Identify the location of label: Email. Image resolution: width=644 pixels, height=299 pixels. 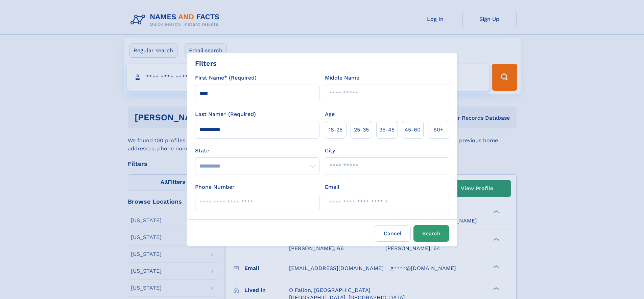
(332, 187).